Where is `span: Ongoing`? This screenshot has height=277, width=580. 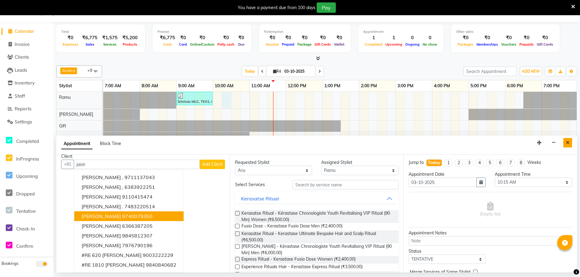
span: Ongoing is located at coordinates (412, 44).